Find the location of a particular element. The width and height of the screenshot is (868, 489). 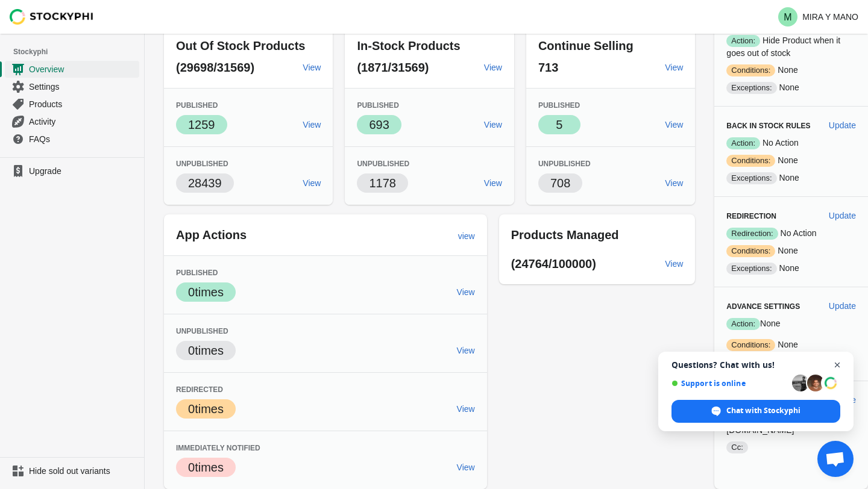

a: Products is located at coordinates (72, 103).